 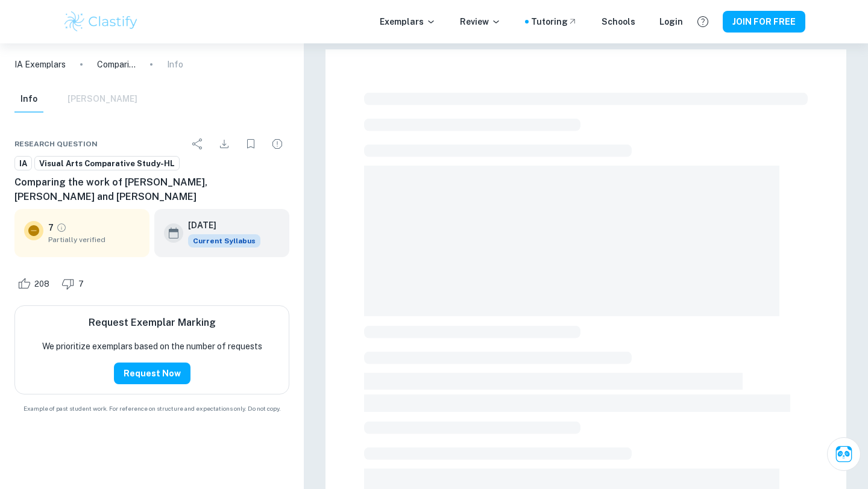 What do you see at coordinates (101, 22) in the screenshot?
I see `img: Clastify logo` at bounding box center [101, 22].